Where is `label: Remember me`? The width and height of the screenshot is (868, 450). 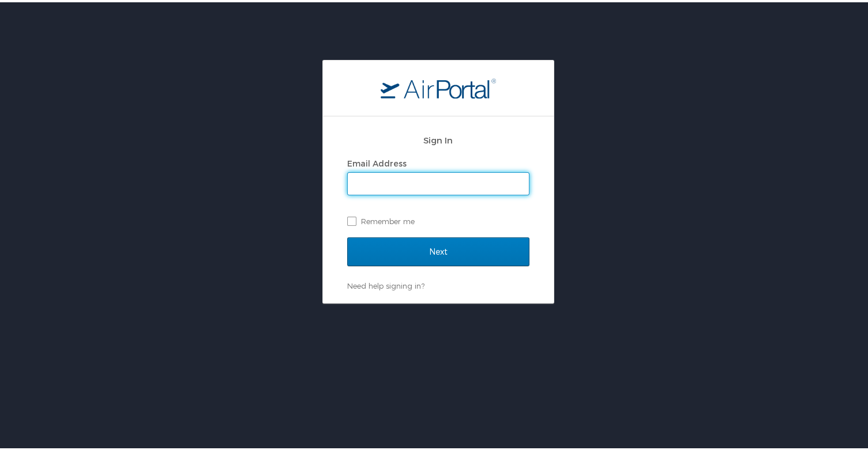
label: Remember me is located at coordinates (438, 219).